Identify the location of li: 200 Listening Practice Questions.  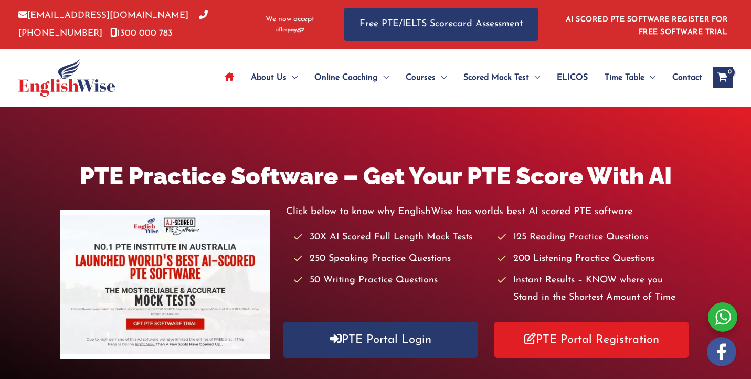
(594, 259).